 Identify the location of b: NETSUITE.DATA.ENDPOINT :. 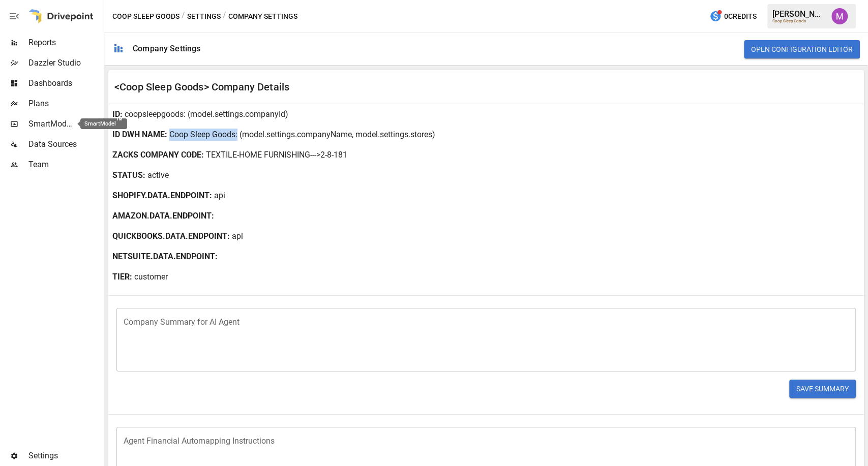
(165, 256).